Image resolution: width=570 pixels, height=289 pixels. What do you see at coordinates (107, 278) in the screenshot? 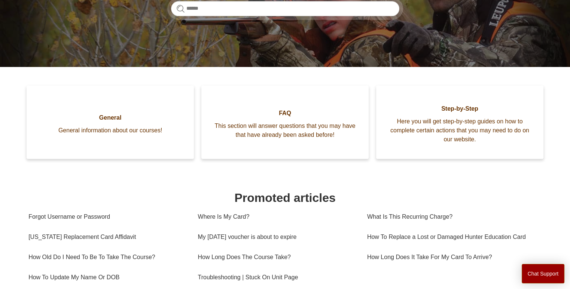
I see `a: How To Update My Name Or DOB` at bounding box center [107, 278].